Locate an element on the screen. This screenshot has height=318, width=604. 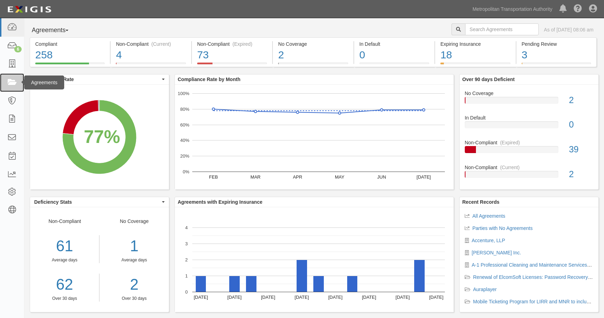
div: 77% is located at coordinates (102, 136).